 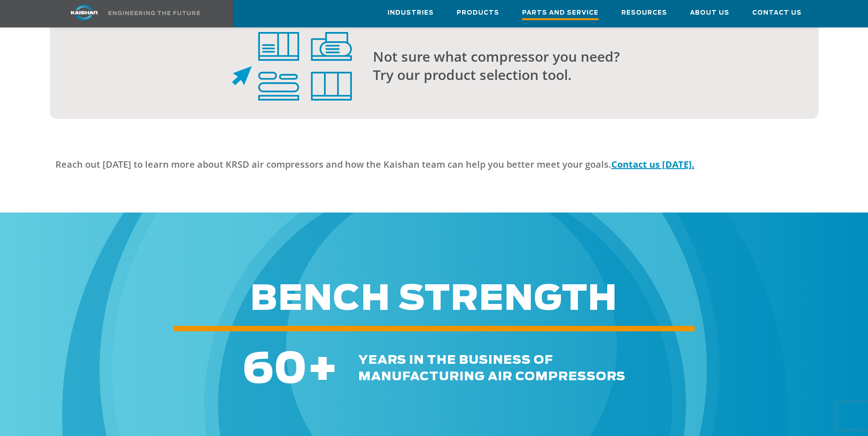 What do you see at coordinates (292, 67) in the screenshot?
I see `img: product select tool icon` at bounding box center [292, 67].